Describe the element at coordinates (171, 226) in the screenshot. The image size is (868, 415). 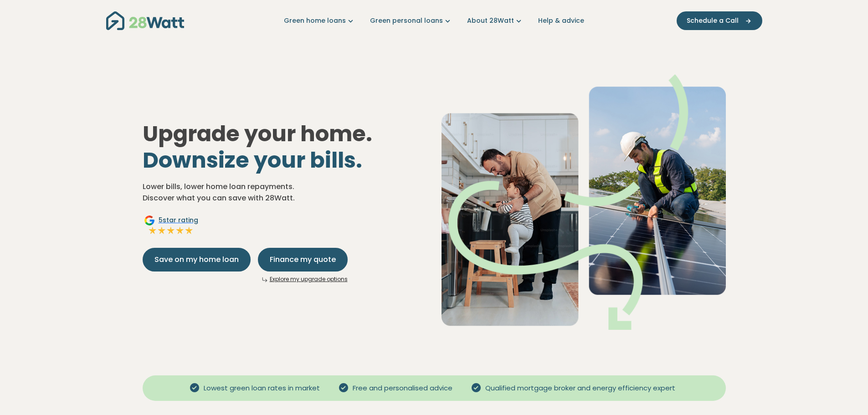
I see `a: Google5star ratingFull starFull starFull starFull starFull star` at that location.